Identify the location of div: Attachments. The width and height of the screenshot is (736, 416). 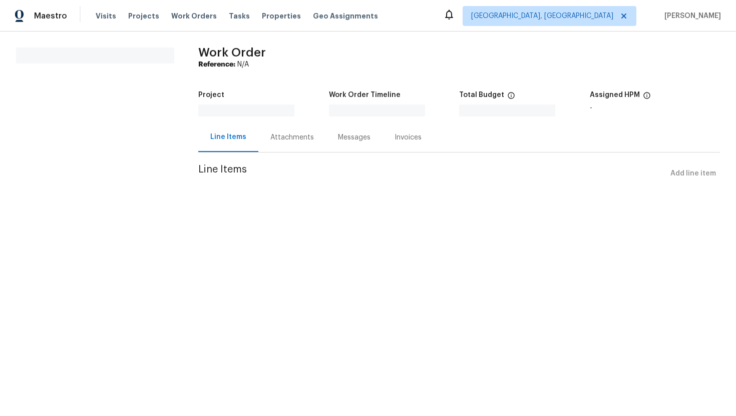
(292, 138).